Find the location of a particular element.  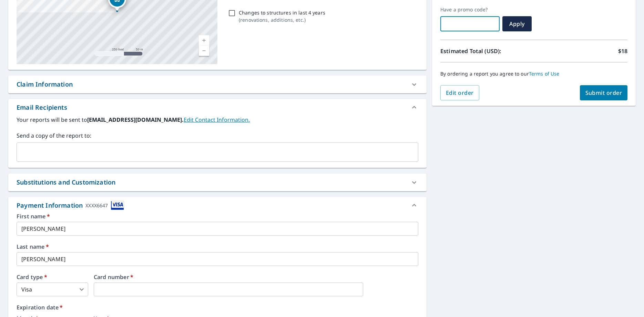

span: Apply is located at coordinates (517, 24).